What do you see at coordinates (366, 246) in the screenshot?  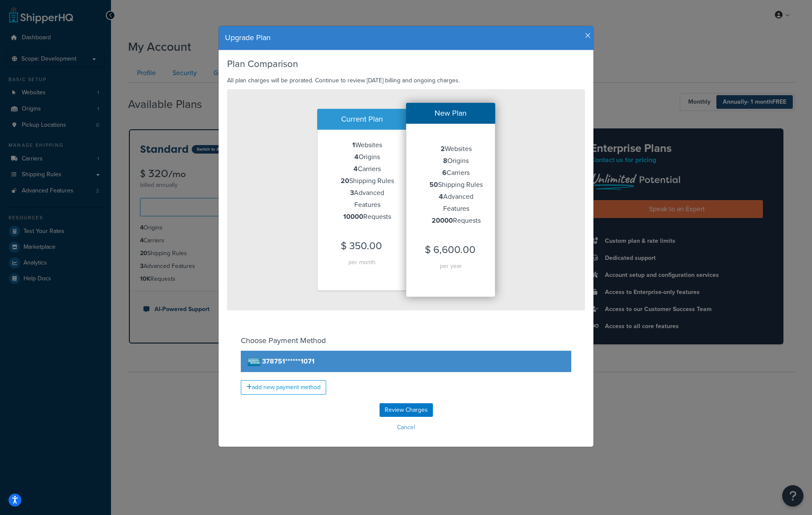 I see `span: 350.00` at bounding box center [366, 246].